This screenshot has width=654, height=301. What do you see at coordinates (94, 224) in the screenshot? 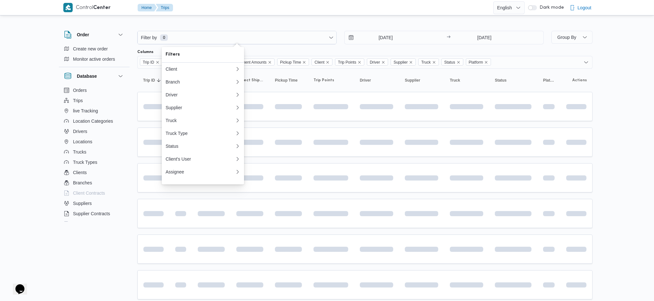
I see `button: Devices` at bounding box center [94, 224].